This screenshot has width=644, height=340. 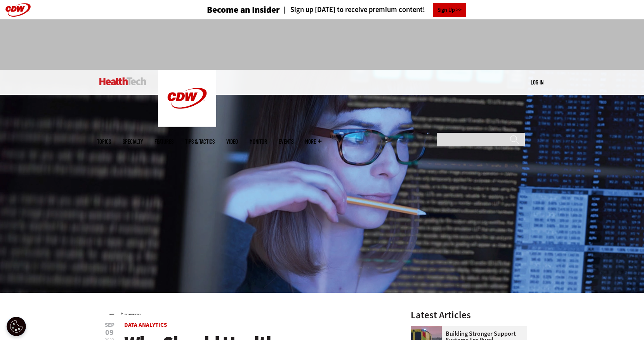 I want to click on a: ambulance driving down country road at sunset, so click(x=428, y=330).